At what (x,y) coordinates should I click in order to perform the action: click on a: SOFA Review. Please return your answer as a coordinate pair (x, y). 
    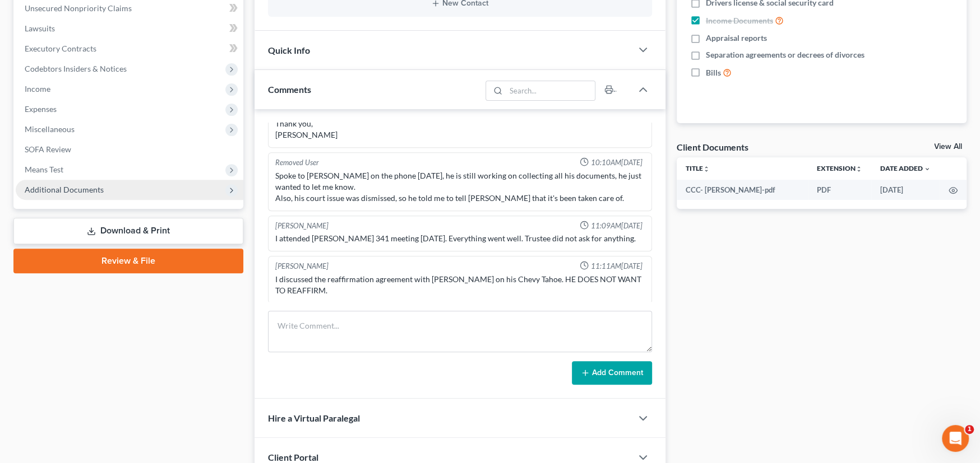
    Looking at the image, I should click on (129, 150).